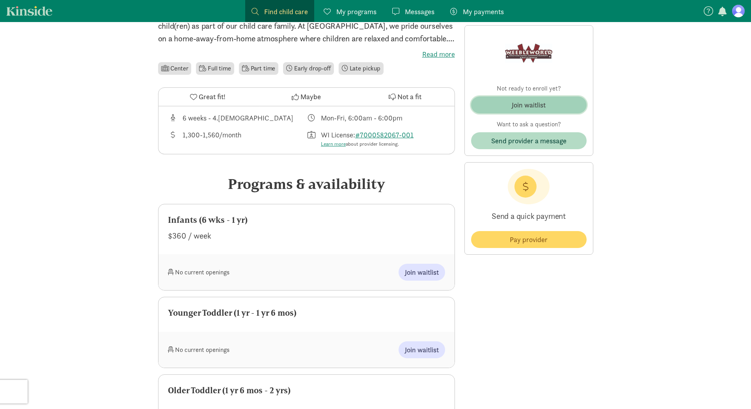 The width and height of the screenshot is (751, 409). Describe the element at coordinates (528, 141) in the screenshot. I see `button: Send provider a message` at that location.